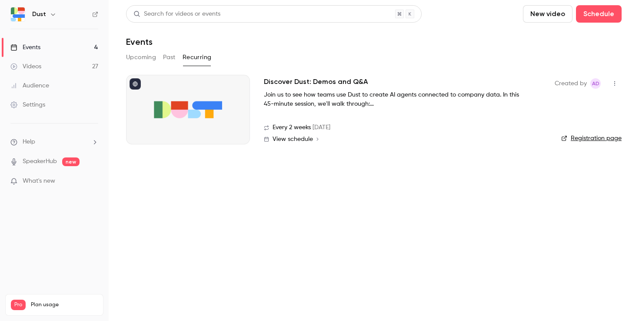 The image size is (639, 321). I want to click on span: Every 2 weeks, so click(292, 127).